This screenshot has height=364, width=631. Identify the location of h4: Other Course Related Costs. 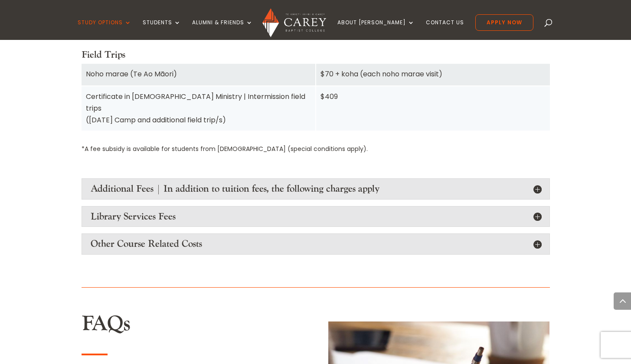
(316, 244).